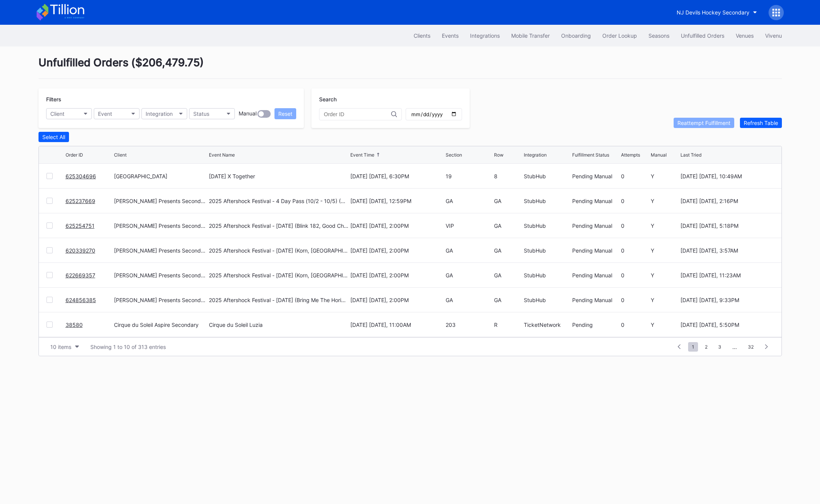 The image size is (820, 504). What do you see at coordinates (704, 123) in the screenshot?
I see `button: Reattempt Fulfillment` at bounding box center [704, 123].